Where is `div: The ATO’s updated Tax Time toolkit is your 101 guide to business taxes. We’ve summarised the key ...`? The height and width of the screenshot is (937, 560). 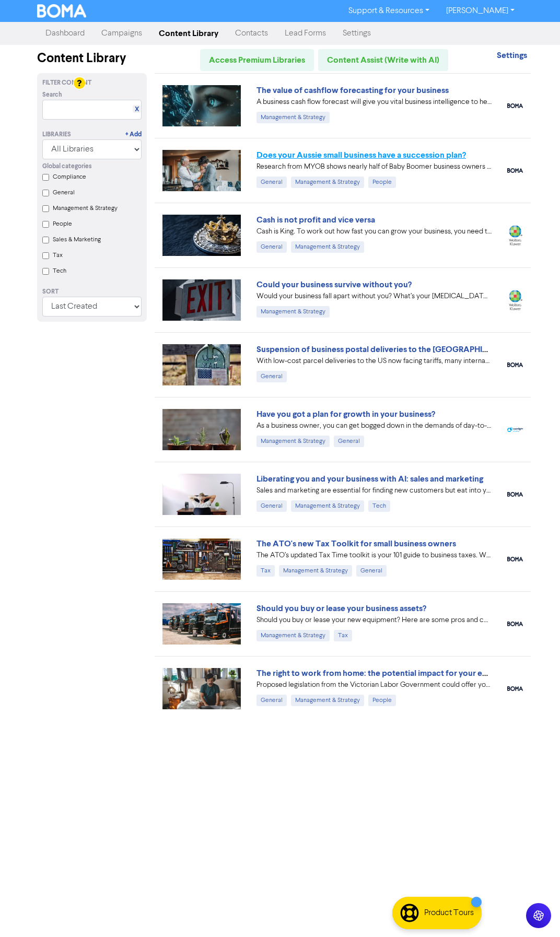 div: The ATO’s updated Tax Time toolkit is your 101 guide to business taxes. We’ve summarised the key ... is located at coordinates (374, 556).